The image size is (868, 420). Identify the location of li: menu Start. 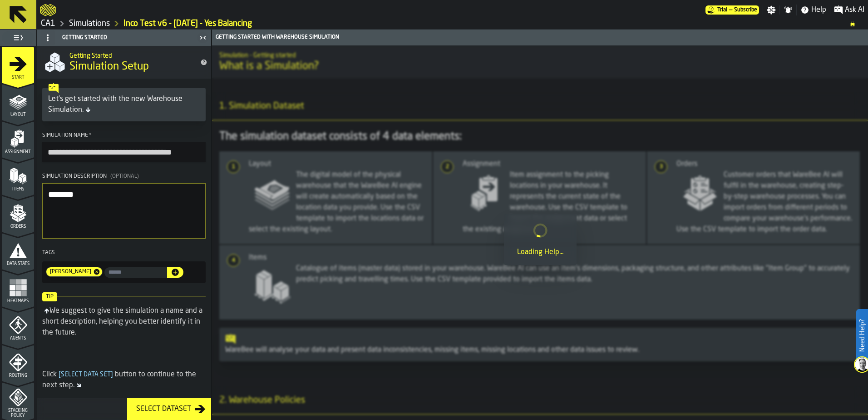
(17, 65).